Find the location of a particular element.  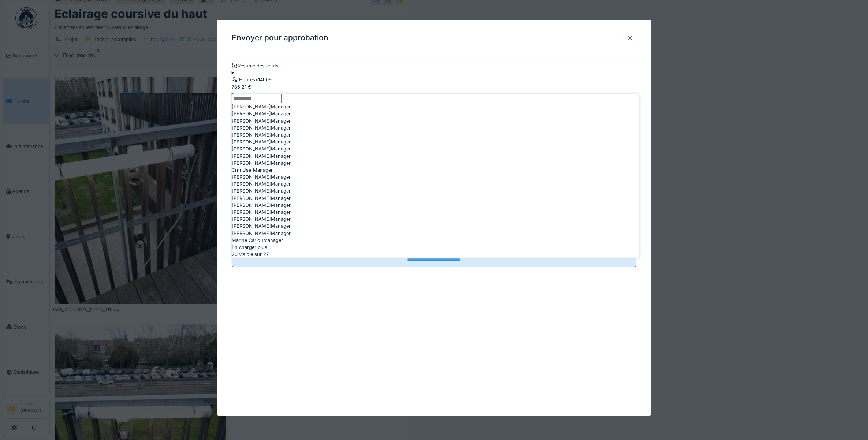

div: Crm User is located at coordinates (436, 170).